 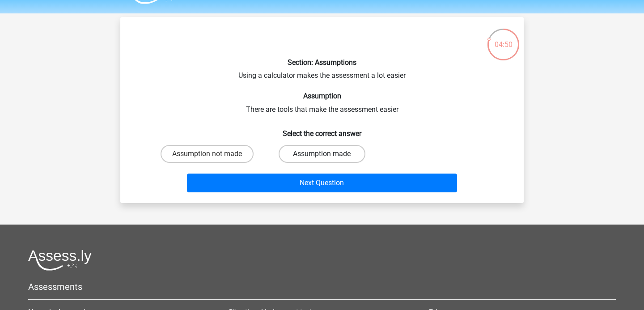 What do you see at coordinates (60, 260) in the screenshot?
I see `img: Assessly logo` at bounding box center [60, 260].